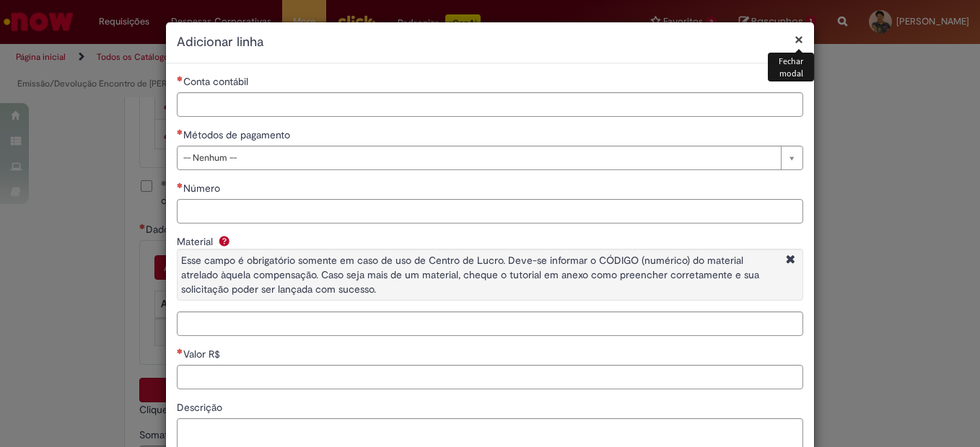 Image resolution: width=980 pixels, height=447 pixels. I want to click on span: Material, so click(197, 242).